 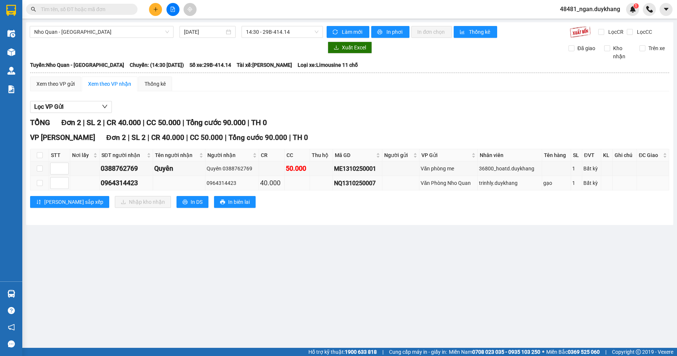 I want to click on span: bar-chart, so click(x=463, y=32).